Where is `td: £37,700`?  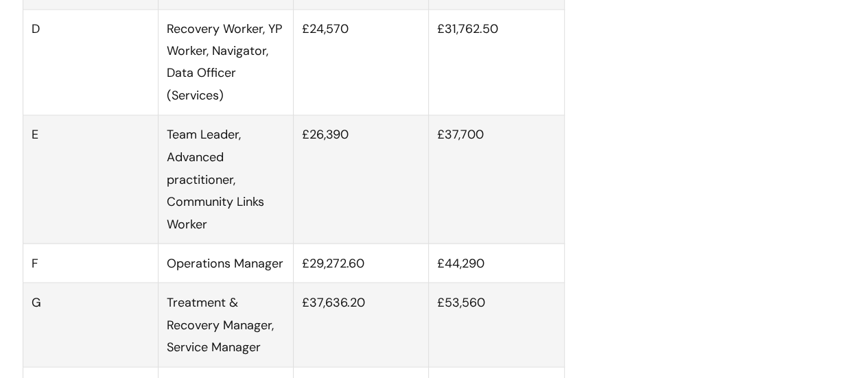
td: £37,700 is located at coordinates (496, 179).